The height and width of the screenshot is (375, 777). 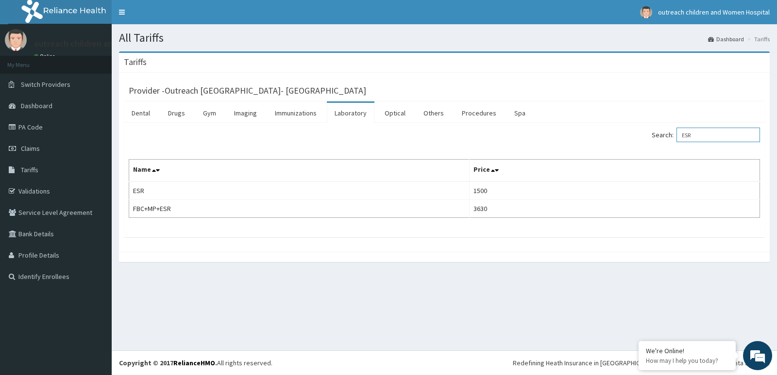 What do you see at coordinates (108, 44) in the screenshot?
I see `p: outreach children and Women Hospital` at bounding box center [108, 44].